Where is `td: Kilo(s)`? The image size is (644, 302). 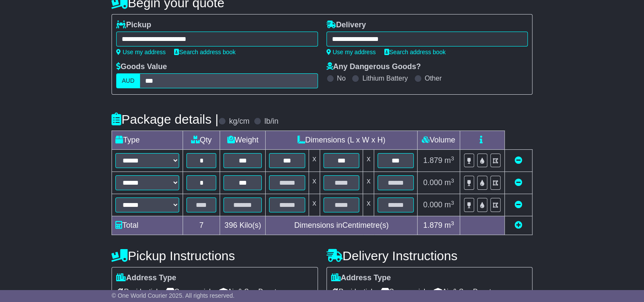 td: Kilo(s) is located at coordinates (242, 226).